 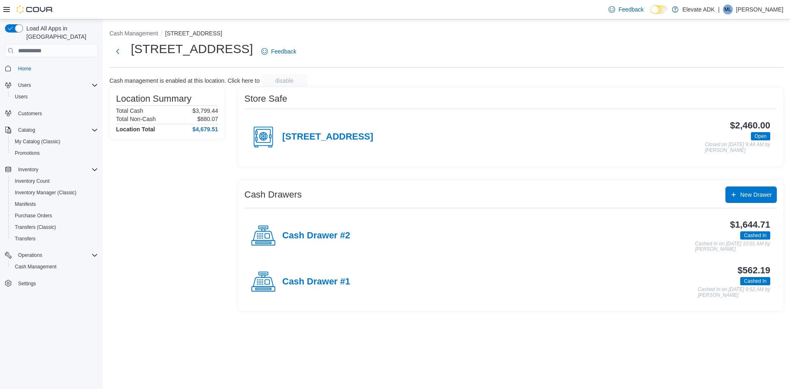 I want to click on button: Manifests, so click(x=55, y=204).